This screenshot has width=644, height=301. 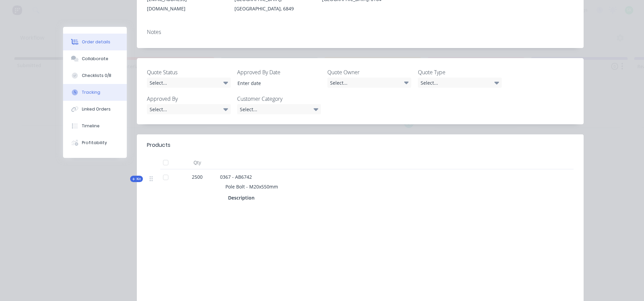 What do you see at coordinates (95, 126) in the screenshot?
I see `button: Timeline` at bounding box center [95, 126].